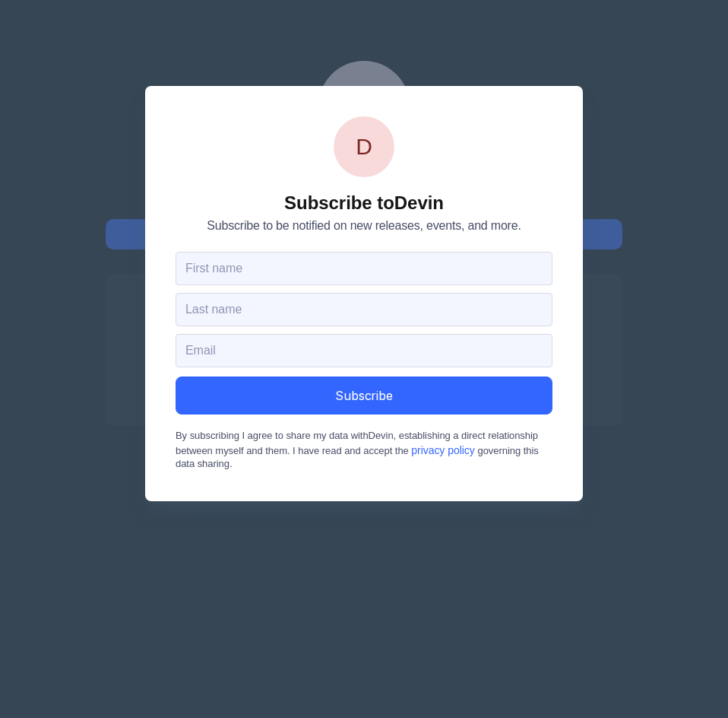 Image resolution: width=728 pixels, height=718 pixels. I want to click on span: Subscribe to Devin, so click(364, 203).